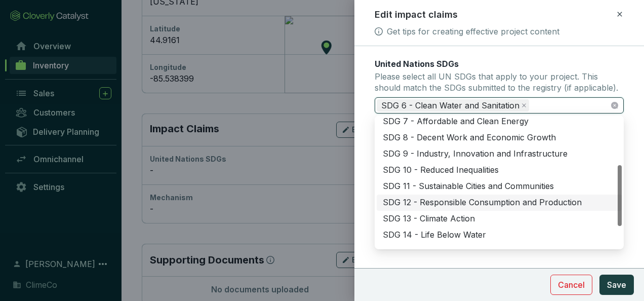 The height and width of the screenshot is (301, 644). I want to click on div: SDG 14 - Life Below Water, so click(499, 235).